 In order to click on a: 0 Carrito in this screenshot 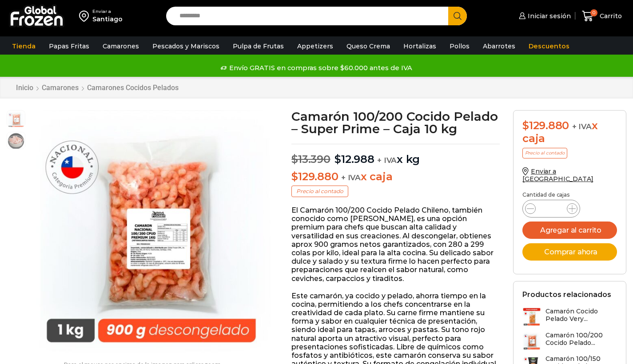, I will do `click(602, 16)`.